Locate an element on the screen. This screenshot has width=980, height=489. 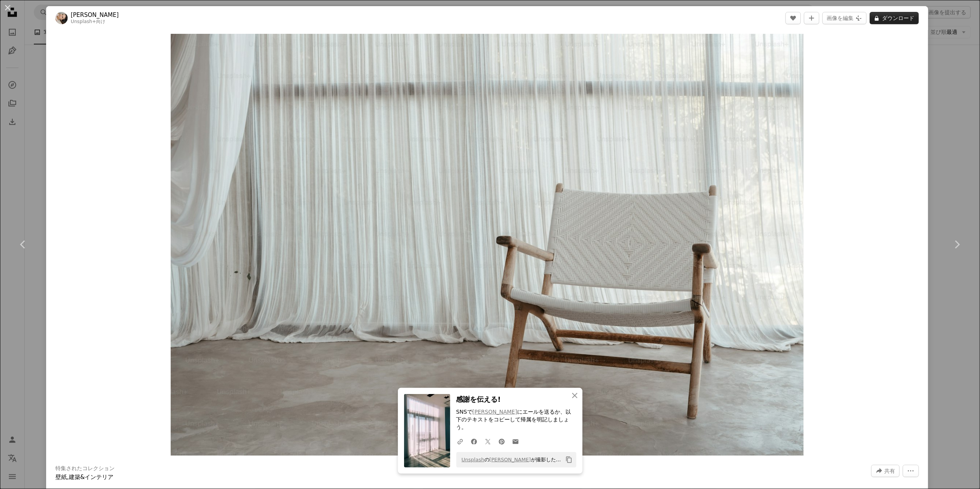
button: その他のアクション is located at coordinates (910, 471).